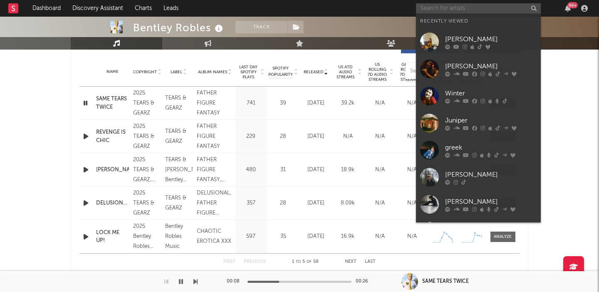 This screenshot has height=292, width=599. Describe the element at coordinates (235, 281) in the screenshot. I see `div: 00:08` at that location.